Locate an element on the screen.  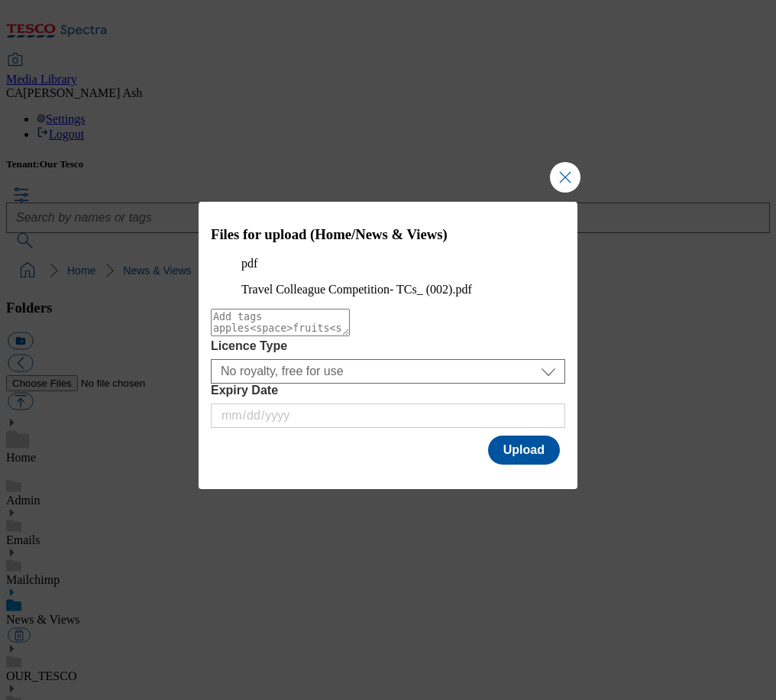
p: pdf is located at coordinates (388, 264).